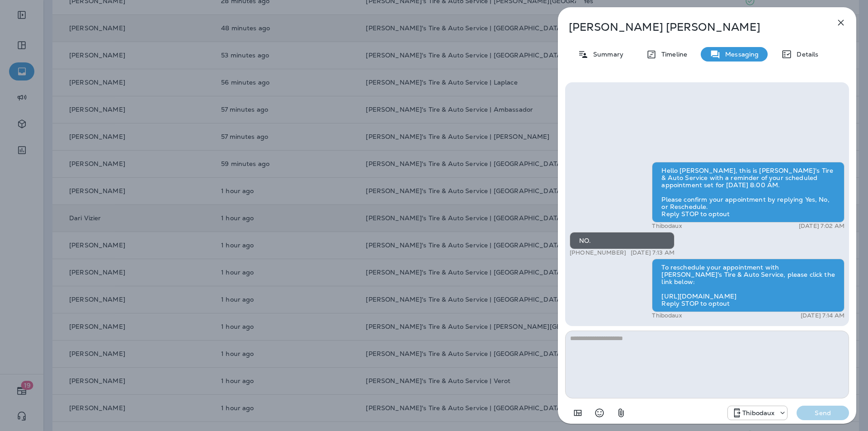  I want to click on p: Timeline, so click(672, 54).